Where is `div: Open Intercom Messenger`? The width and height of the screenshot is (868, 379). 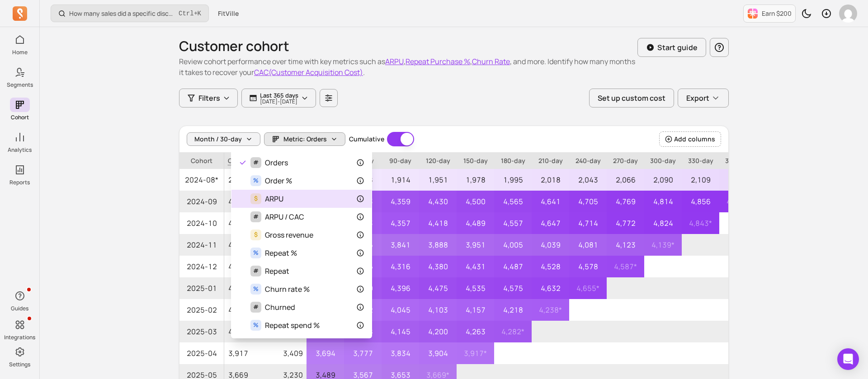 div: Open Intercom Messenger is located at coordinates (848, 359).